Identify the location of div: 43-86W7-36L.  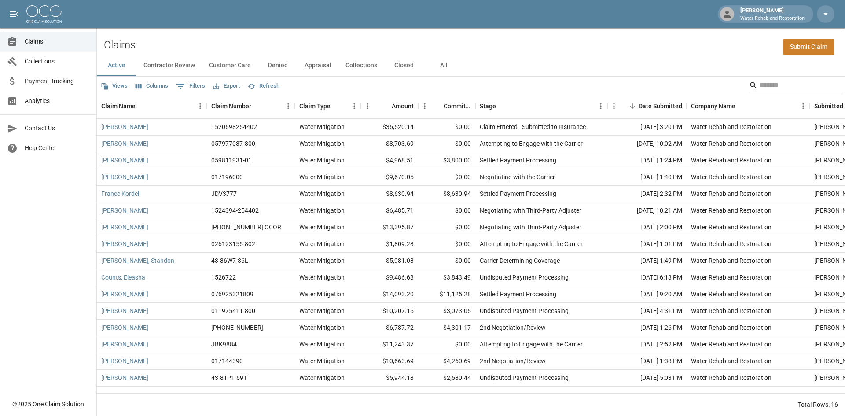
(230, 260).